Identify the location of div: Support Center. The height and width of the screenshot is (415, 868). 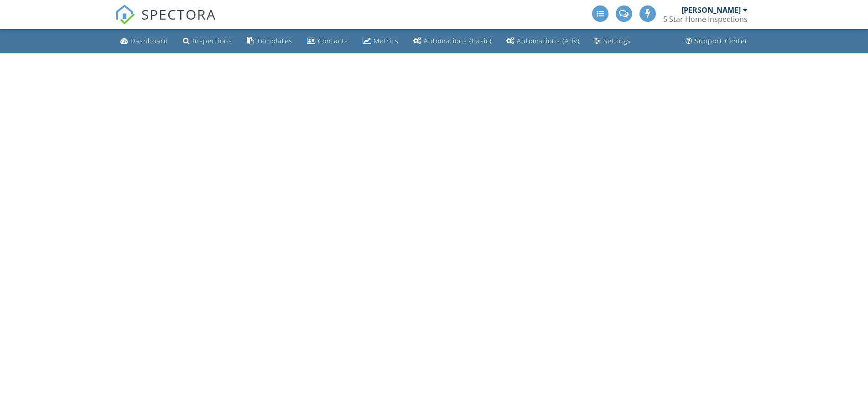
(721, 41).